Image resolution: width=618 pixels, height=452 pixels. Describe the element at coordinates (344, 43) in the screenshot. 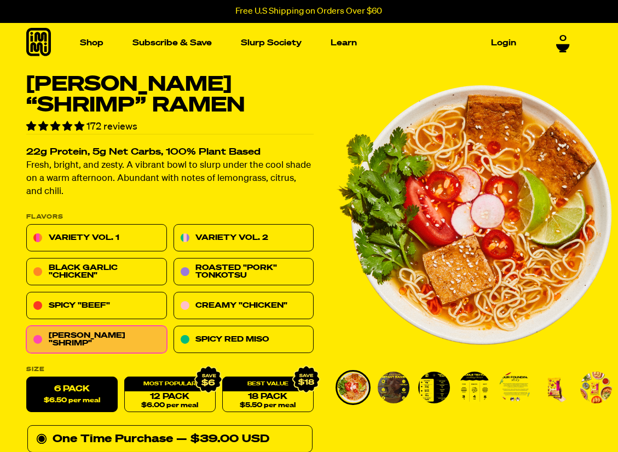

I see `a: Learn` at that location.